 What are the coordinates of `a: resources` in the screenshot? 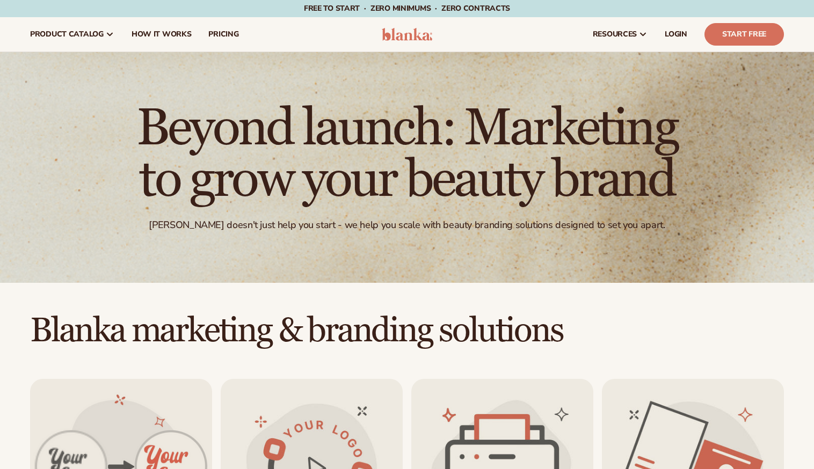 It's located at (620, 34).